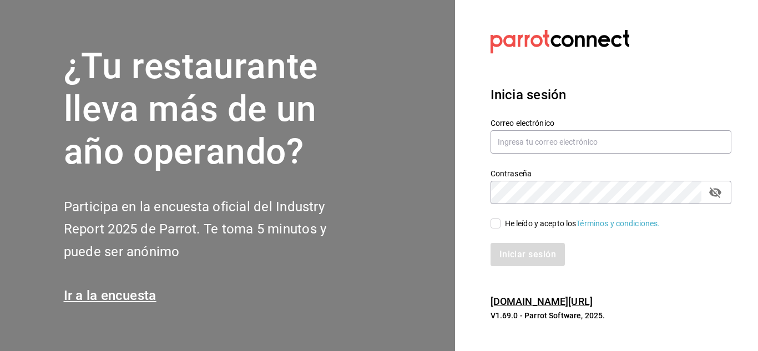 The image size is (758, 351). What do you see at coordinates (715, 192) in the screenshot?
I see `button: passwordField` at bounding box center [715, 192].